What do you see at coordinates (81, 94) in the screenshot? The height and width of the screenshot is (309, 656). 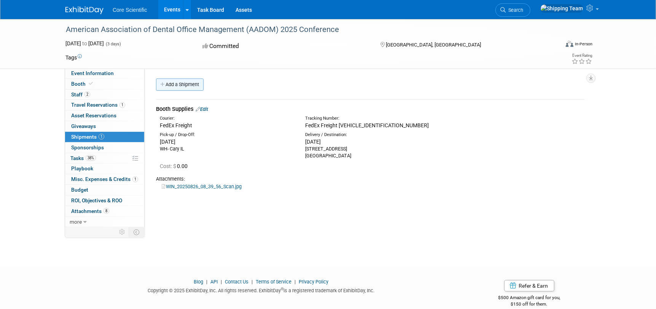 I see `span: Staff` at bounding box center [81, 94].